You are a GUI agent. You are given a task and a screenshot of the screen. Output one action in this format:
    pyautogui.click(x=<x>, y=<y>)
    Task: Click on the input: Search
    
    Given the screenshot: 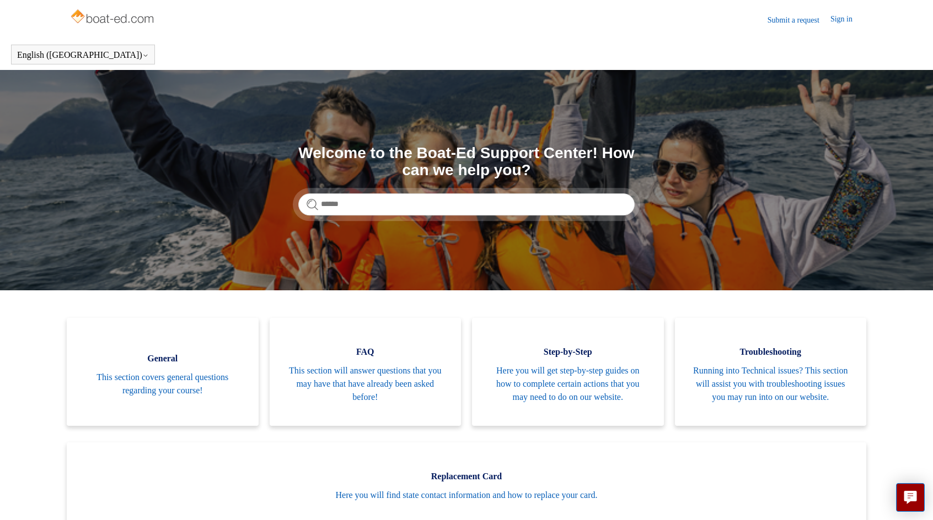 What is the action you would take?
    pyautogui.click(x=466, y=205)
    